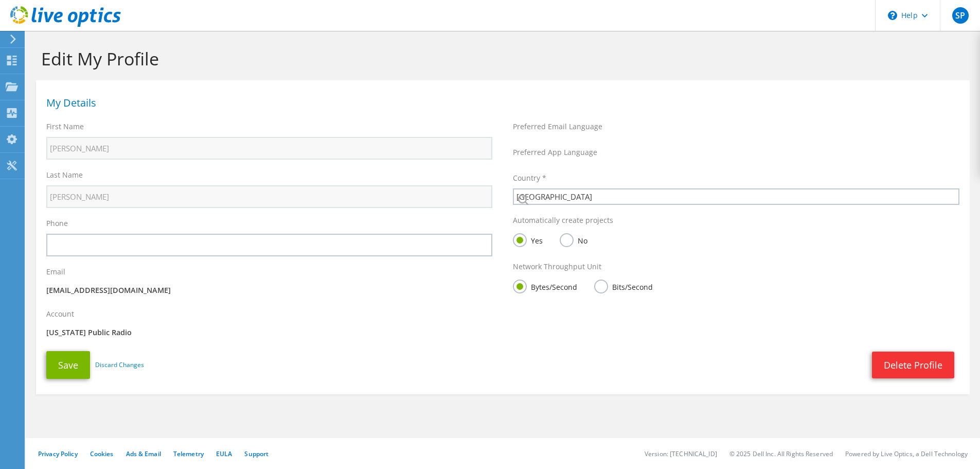 Image resolution: width=980 pixels, height=469 pixels. What do you see at coordinates (500, 59) in the screenshot?
I see `h1: Edit My Profile` at bounding box center [500, 59].